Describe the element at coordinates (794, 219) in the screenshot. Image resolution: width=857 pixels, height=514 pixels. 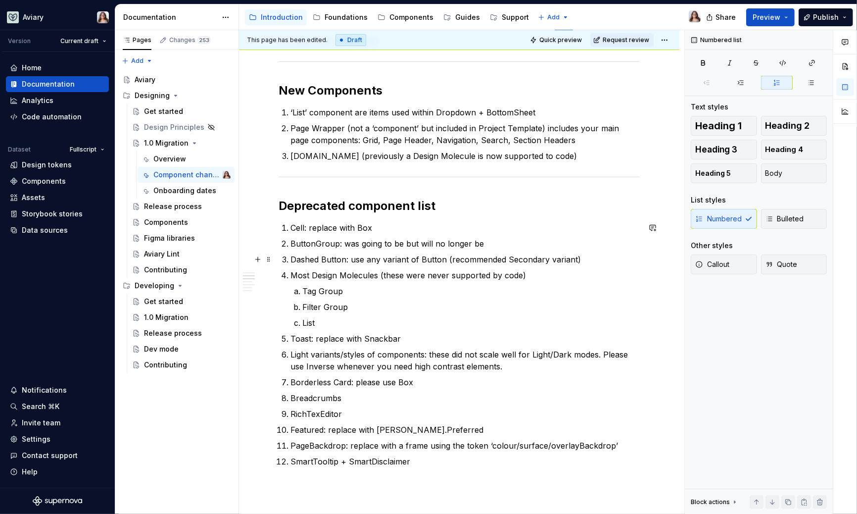
I see `button: Bulleted` at that location.